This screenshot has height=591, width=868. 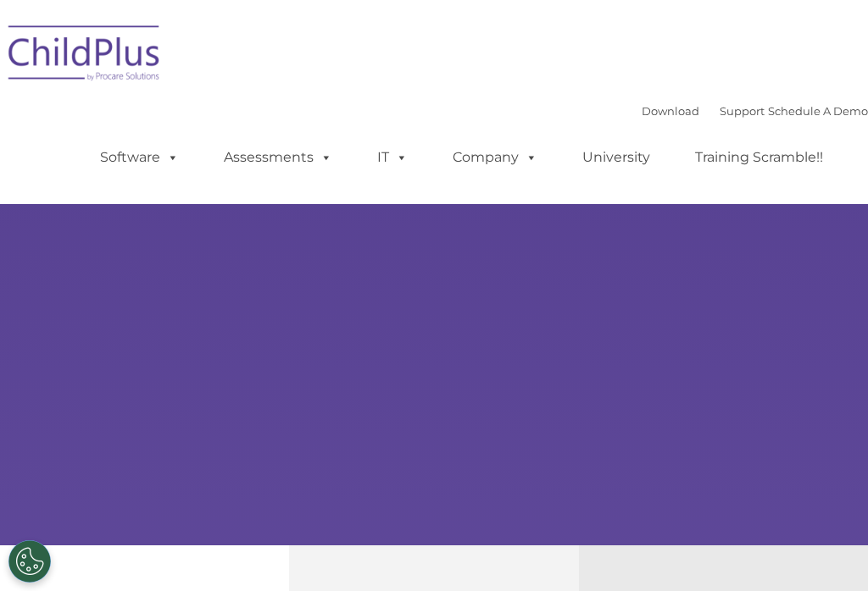 I want to click on a: Support, so click(x=742, y=111).